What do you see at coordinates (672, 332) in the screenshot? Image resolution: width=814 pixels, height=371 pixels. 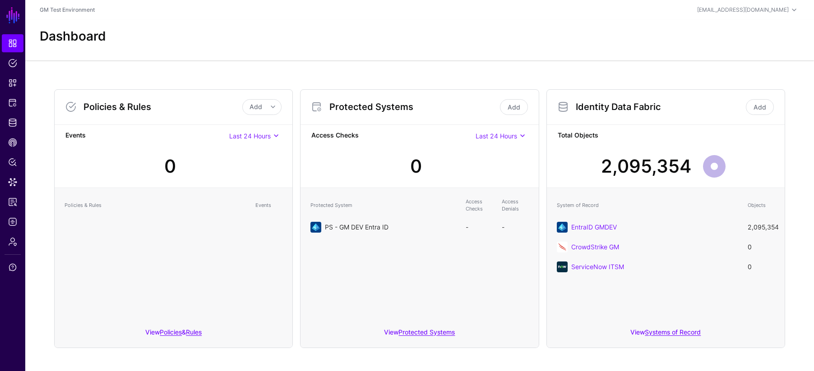 I see `a: Systems of Record` at bounding box center [672, 332].